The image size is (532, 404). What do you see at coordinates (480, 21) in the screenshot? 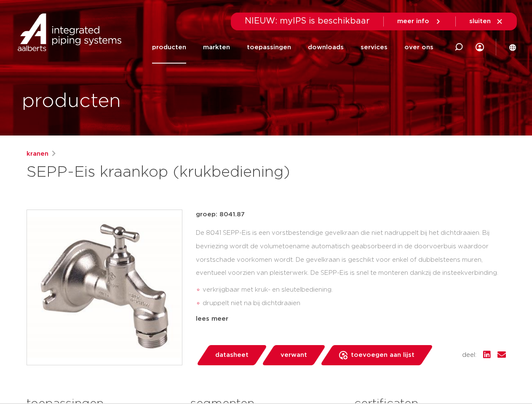
I see `span: sluiten` at bounding box center [480, 21].